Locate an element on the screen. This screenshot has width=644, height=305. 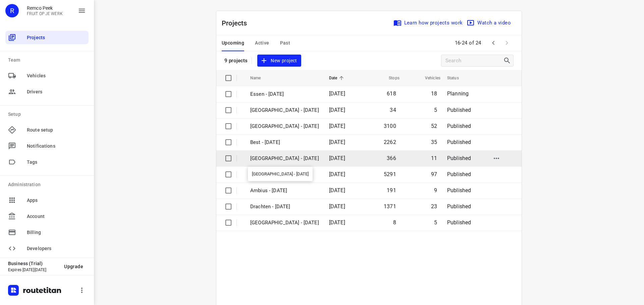
span: 35 is located at coordinates (434, 142).